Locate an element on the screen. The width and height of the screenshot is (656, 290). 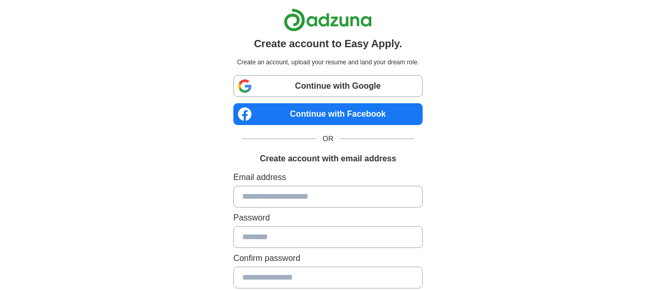
label: Email address is located at coordinates (328, 177).